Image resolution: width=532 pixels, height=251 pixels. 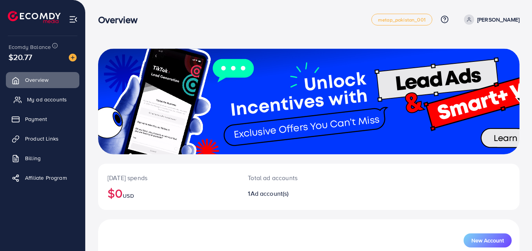 I want to click on span: Payment, so click(x=36, y=119).